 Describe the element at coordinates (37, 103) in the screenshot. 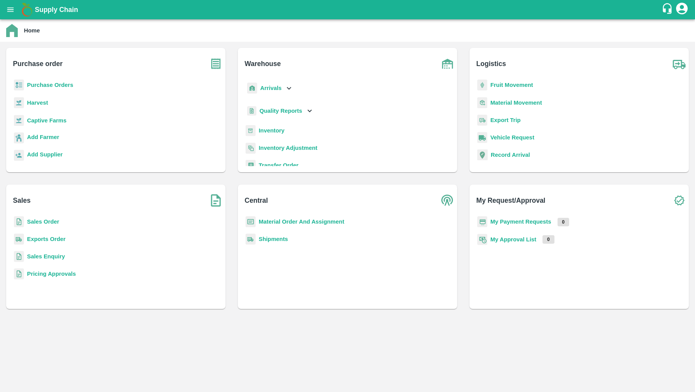

I see `b: Harvest` at that location.